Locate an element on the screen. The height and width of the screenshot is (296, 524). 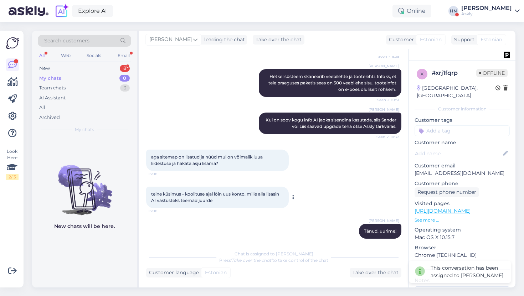
i: 'Take over the chat' is located at coordinates (252, 260).